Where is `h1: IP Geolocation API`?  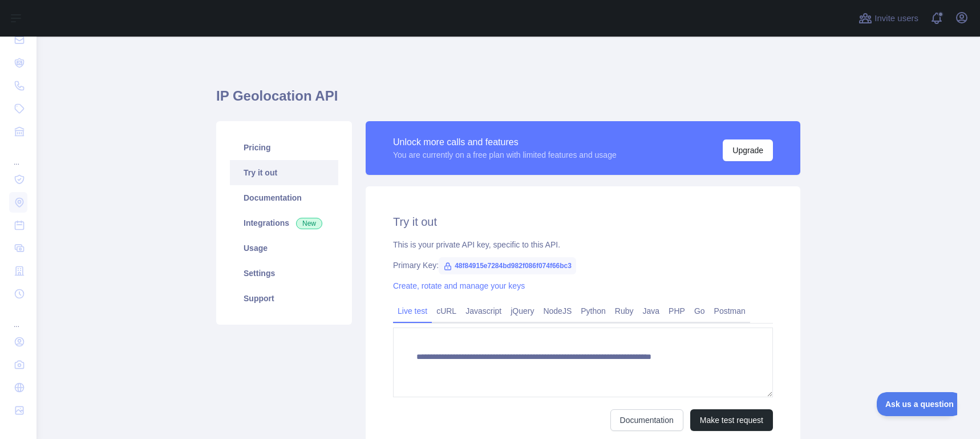 h1: IP Geolocation API is located at coordinates (509, 100).